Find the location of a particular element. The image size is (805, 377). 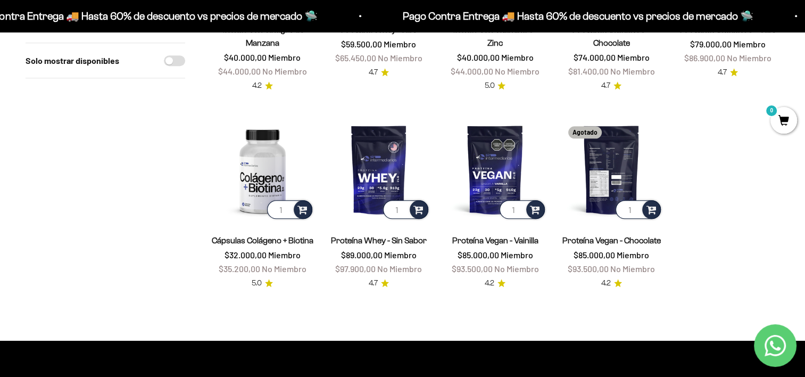

span: $97.900,00 is located at coordinates (355, 268).